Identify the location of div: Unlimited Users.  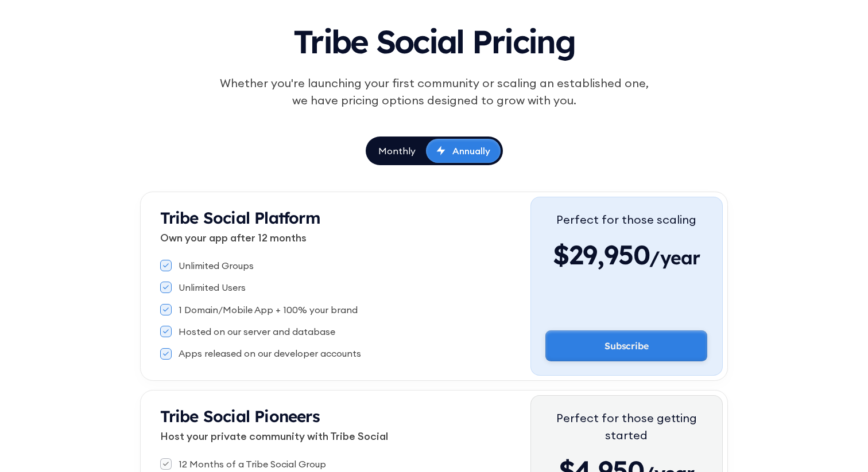
(212, 287).